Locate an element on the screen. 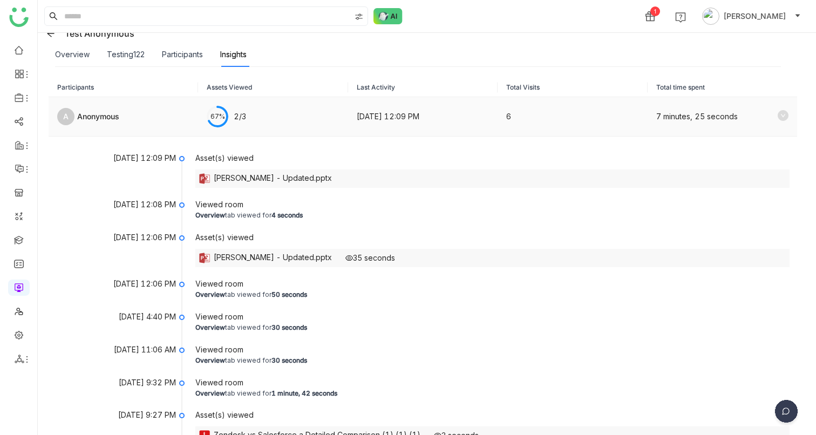 This screenshot has height=435, width=816. div: Testing122 is located at coordinates (126, 55).